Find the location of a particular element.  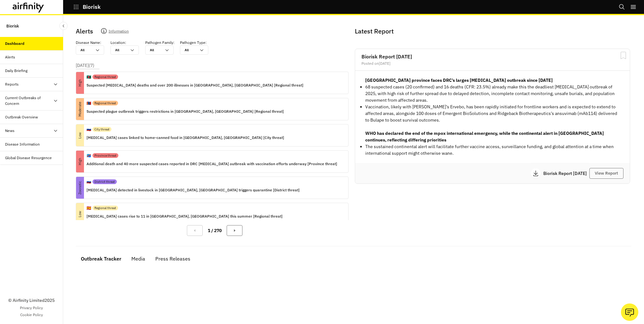

div: Disease Information is located at coordinates (22, 145).